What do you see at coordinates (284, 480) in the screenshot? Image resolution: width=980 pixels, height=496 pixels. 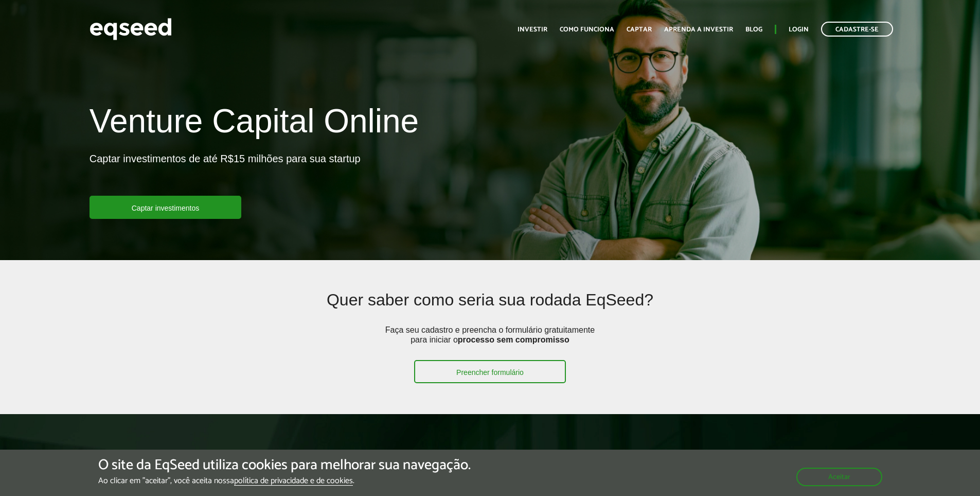 I see `p: Ao clicar em "aceitar", você aceita nossa .` at bounding box center [284, 480].